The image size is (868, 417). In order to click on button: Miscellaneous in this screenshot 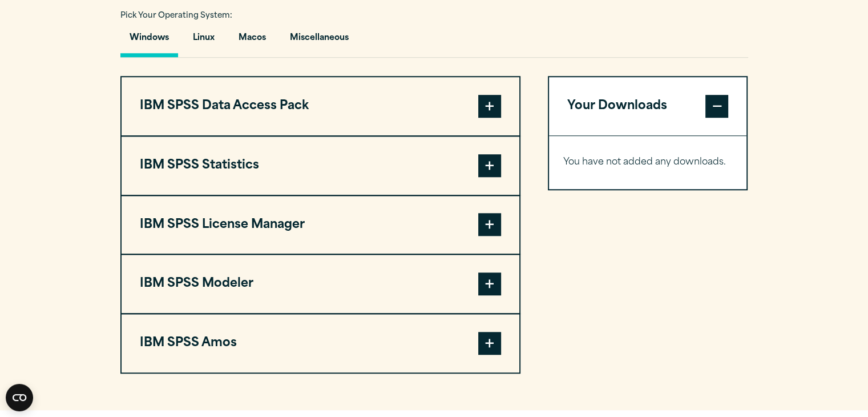, I will do `click(319, 40)`.